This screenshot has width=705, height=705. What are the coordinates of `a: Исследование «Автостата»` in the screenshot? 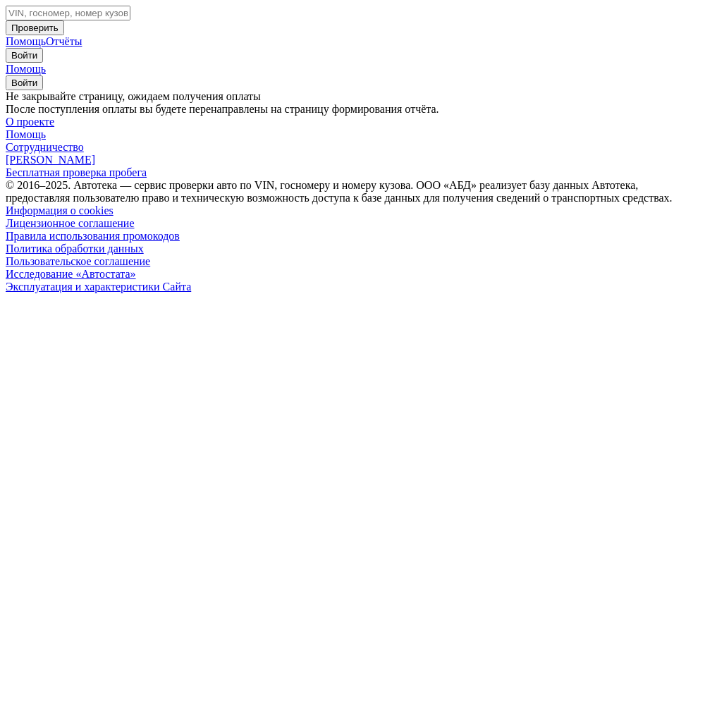 It's located at (353, 274).